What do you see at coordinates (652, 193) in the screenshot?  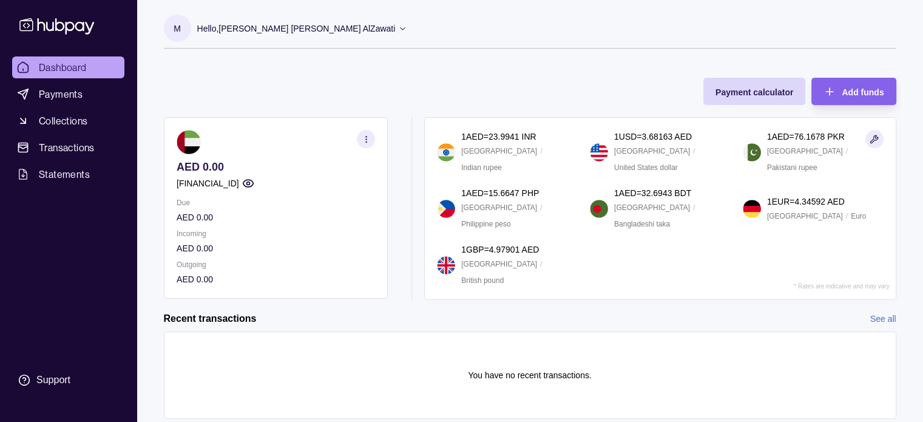 I see `p: 1 AED = 32.6943 BDT` at bounding box center [652, 193].